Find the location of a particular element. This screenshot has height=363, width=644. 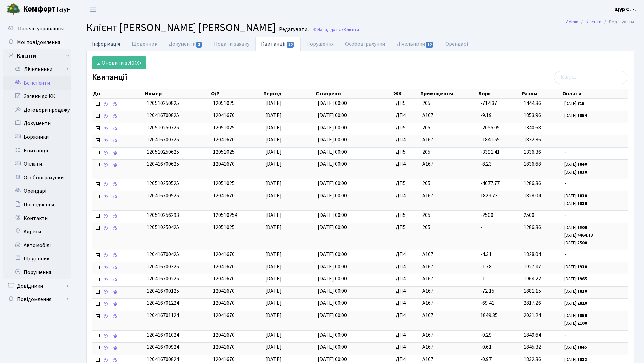

a: Адреси is located at coordinates (37, 232).